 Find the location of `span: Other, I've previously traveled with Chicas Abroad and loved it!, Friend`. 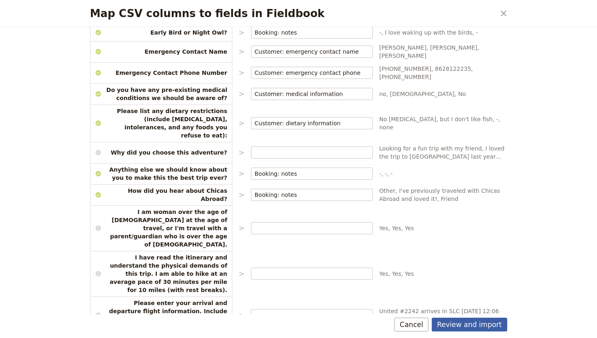

span: Other, I've previously traveled with Chicas Abroad and loved it!, Friend is located at coordinates (443, 195).